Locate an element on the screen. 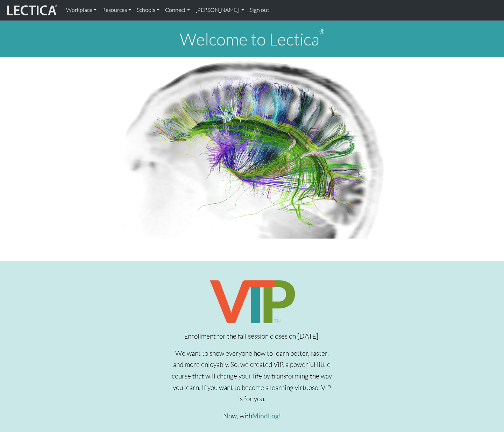 The width and height of the screenshot is (504, 432). img: Human Connectome Project Image is located at coordinates (252, 148).